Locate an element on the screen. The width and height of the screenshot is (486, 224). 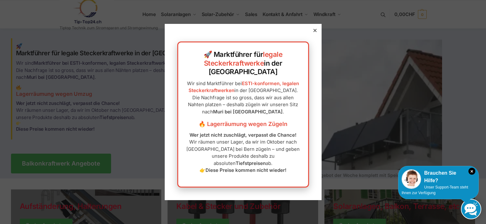
strong: Tiefstpreisen is located at coordinates (250, 163).